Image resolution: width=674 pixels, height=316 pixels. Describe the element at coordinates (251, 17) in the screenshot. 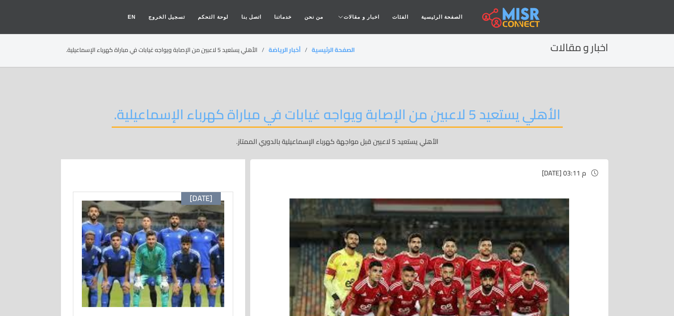

I see `a: اتصل بنا` at that location.